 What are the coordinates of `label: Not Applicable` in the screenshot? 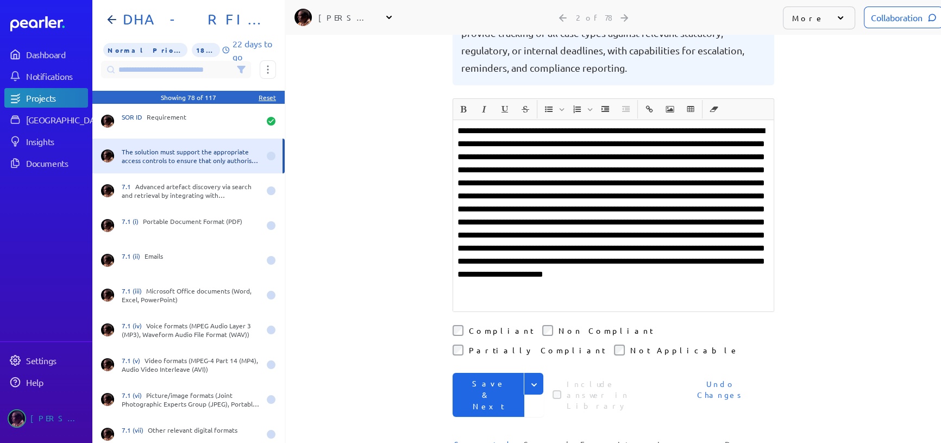 It's located at (685, 350).